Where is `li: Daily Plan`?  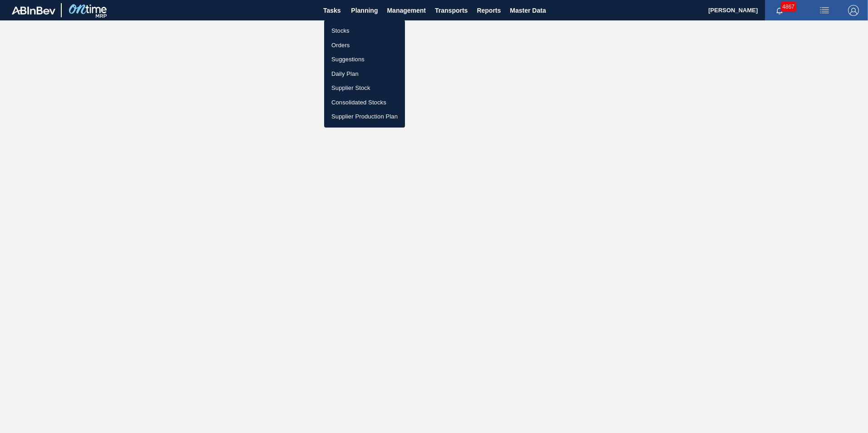 li: Daily Plan is located at coordinates (365, 74).